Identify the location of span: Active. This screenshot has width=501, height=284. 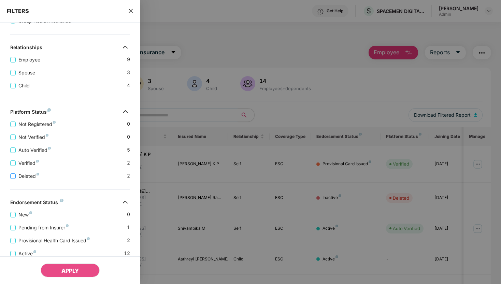
(27, 254).